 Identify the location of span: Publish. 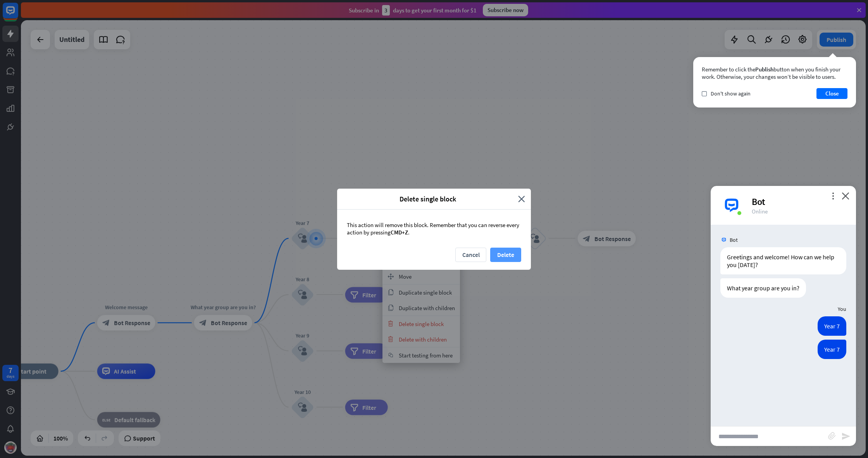
(764, 69).